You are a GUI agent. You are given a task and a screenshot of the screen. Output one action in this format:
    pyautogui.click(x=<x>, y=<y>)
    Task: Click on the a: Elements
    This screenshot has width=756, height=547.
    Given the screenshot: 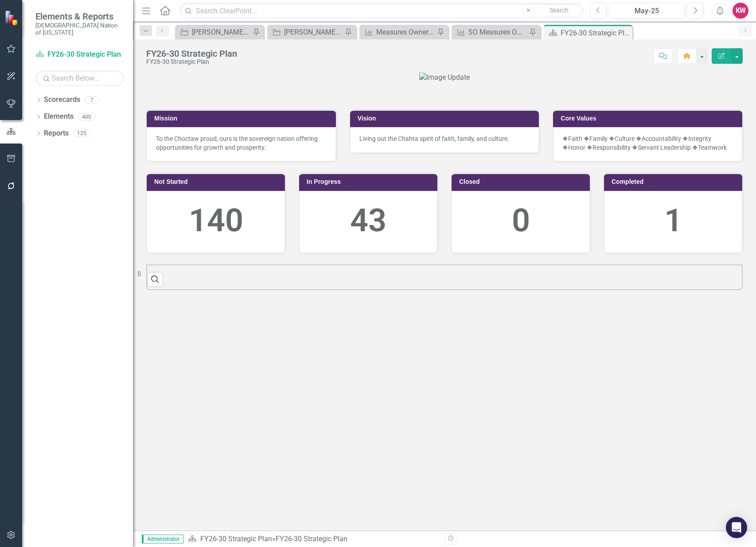 What is the action you would take?
    pyautogui.click(x=58, y=116)
    